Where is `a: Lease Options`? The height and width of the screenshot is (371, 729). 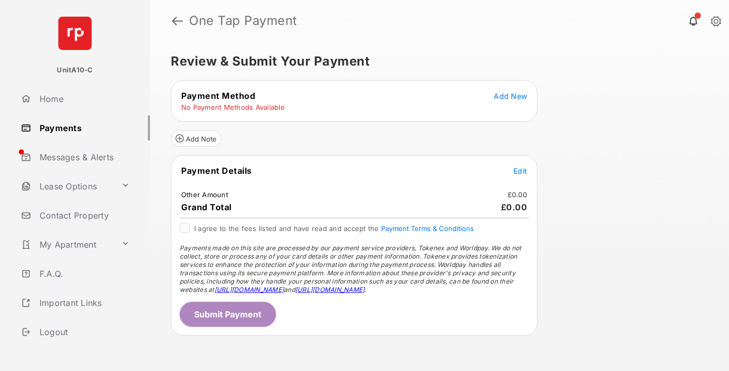
a: Lease Options is located at coordinates (67, 186).